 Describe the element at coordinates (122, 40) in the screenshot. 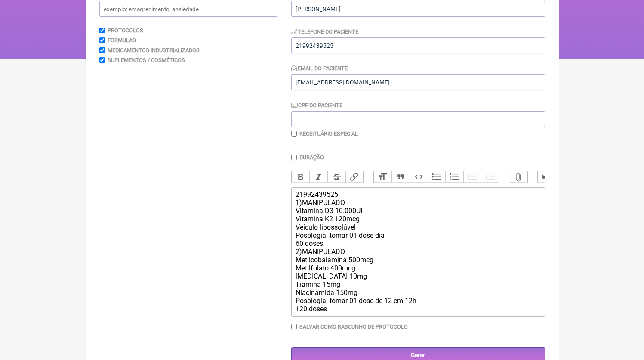

I see `label: Formulas` at that location.